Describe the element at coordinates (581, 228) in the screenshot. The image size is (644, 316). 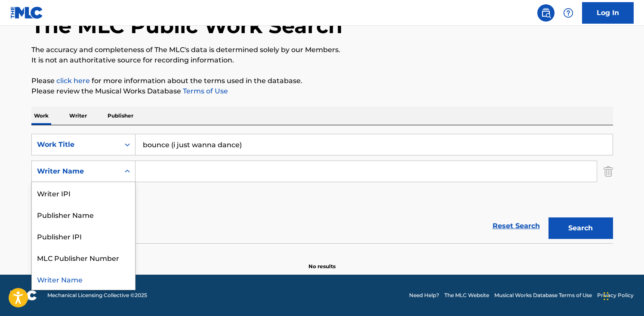
I see `button: Search` at that location.